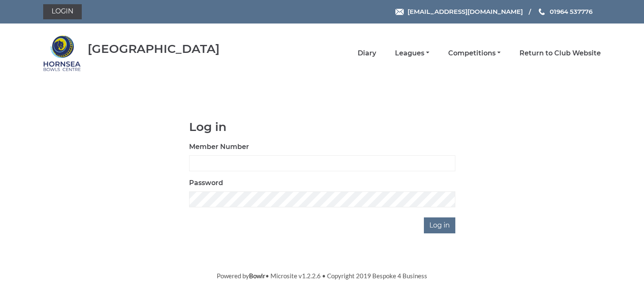 The image size is (644, 298). I want to click on label: Member Number, so click(219, 147).